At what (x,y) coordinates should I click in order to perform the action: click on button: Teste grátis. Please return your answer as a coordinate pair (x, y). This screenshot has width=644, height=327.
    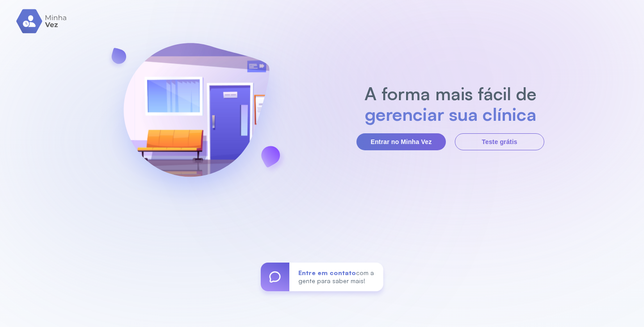
    Looking at the image, I should click on (499, 142).